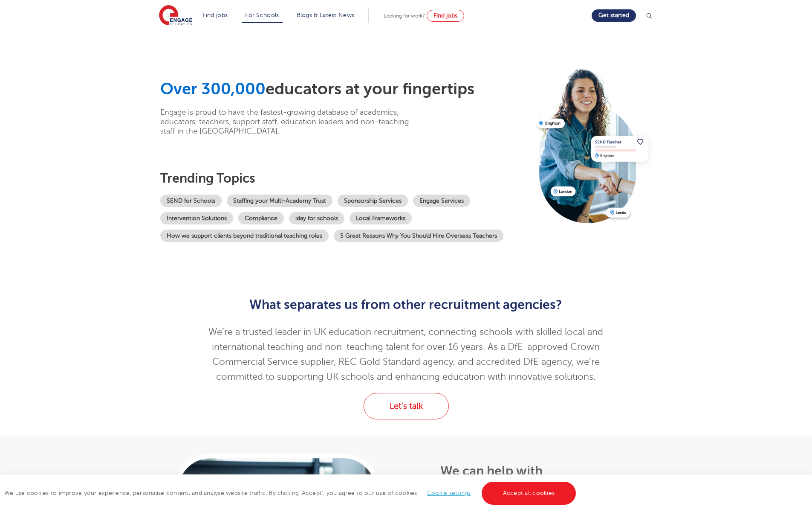  Describe the element at coordinates (442, 201) in the screenshot. I see `a: Engage Services` at that location.